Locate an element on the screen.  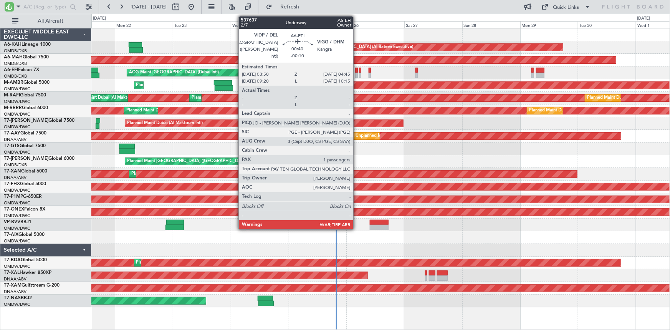
button: Refresh is located at coordinates (285, 7).